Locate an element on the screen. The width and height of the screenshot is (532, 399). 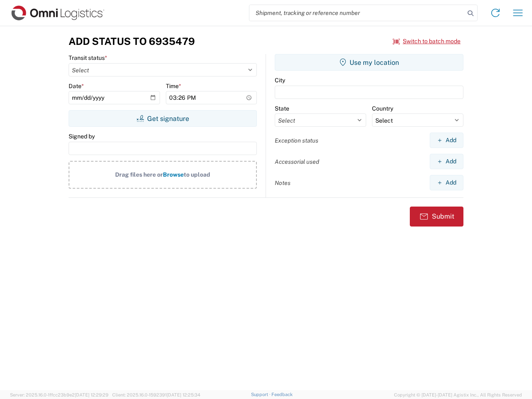
button: Switch to batch mode is located at coordinates (426, 41).